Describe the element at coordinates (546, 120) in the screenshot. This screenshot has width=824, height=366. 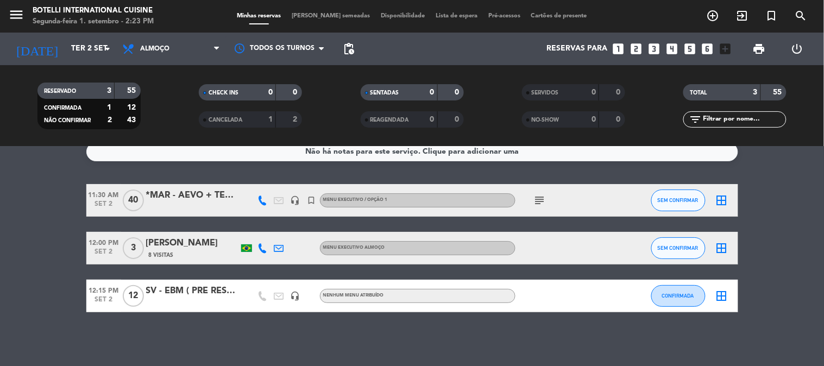
I see `span: NO-SHOW` at that location.